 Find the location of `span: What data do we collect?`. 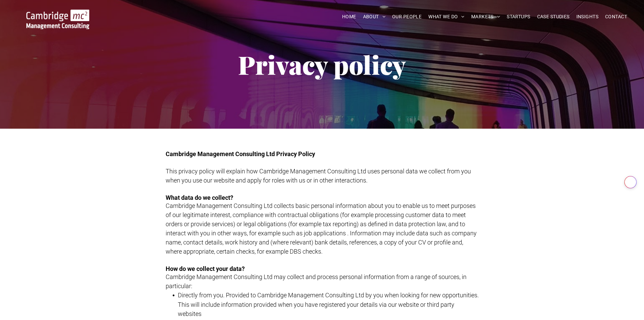

span: What data do we collect? is located at coordinates (200, 197).